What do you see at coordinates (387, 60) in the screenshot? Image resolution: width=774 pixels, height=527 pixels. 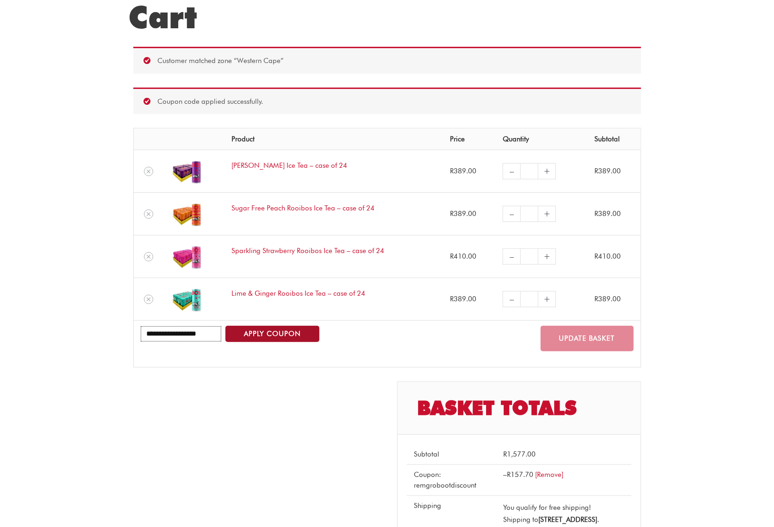 I see `div: Customer matched zone “Western Cape”` at bounding box center [387, 60].